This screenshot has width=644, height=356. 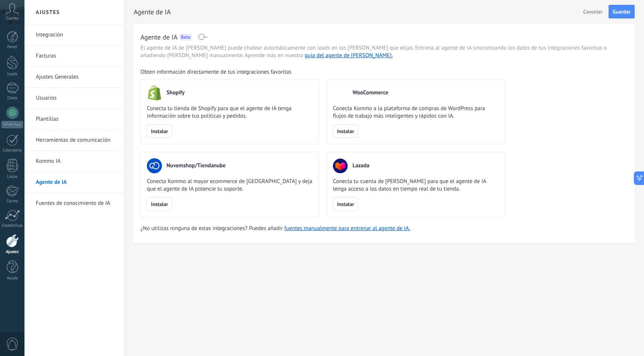 I want to click on div: Estadísticas, so click(x=12, y=225).